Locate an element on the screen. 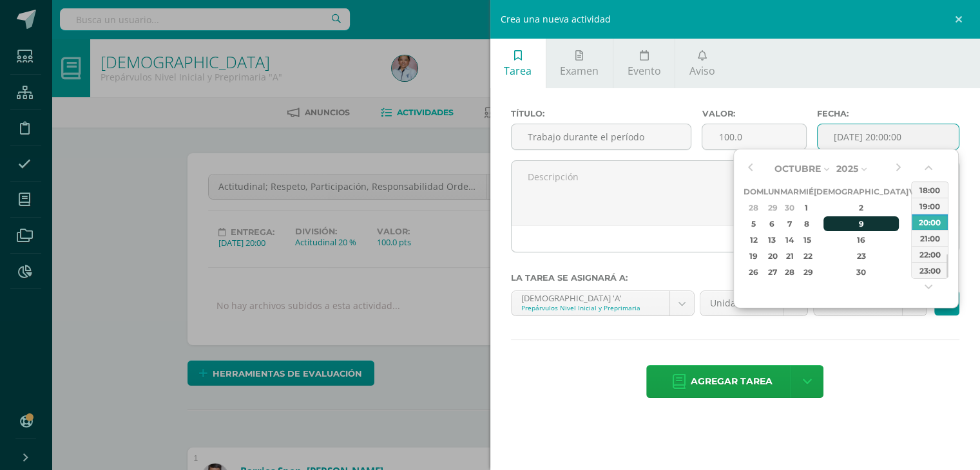 This screenshot has height=470, width=980. a: Examen is located at coordinates (580, 63).